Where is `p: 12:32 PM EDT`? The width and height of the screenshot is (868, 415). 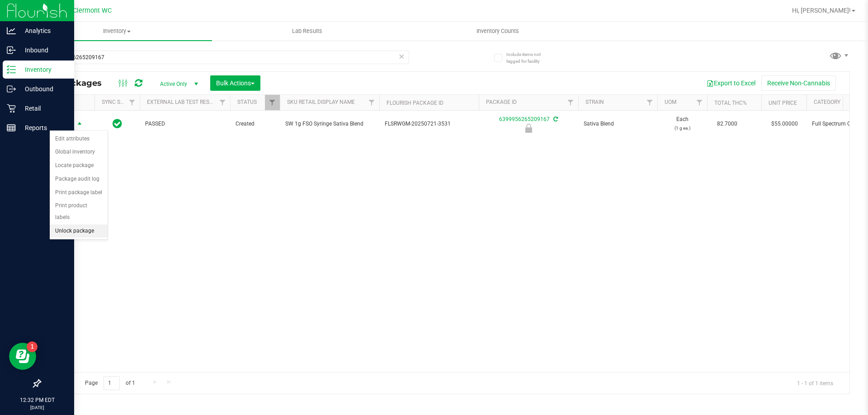
p: 12:32 PM EDT is located at coordinates (37, 400).